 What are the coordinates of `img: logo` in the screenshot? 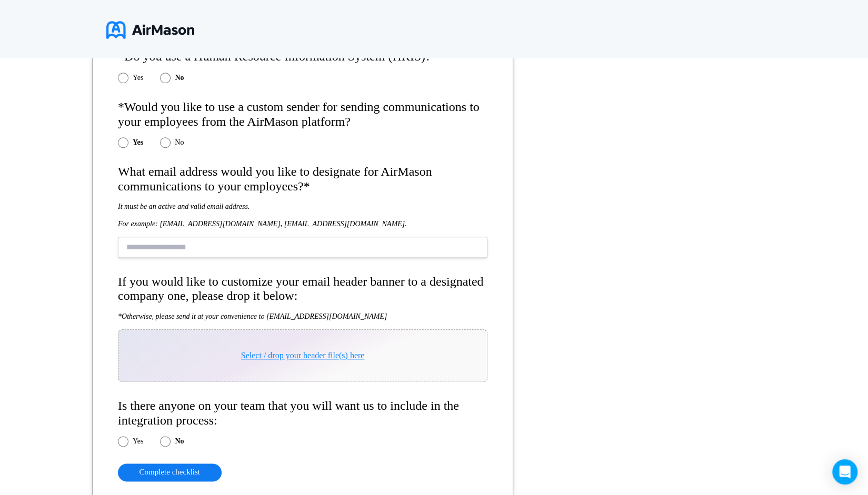 It's located at (150, 30).